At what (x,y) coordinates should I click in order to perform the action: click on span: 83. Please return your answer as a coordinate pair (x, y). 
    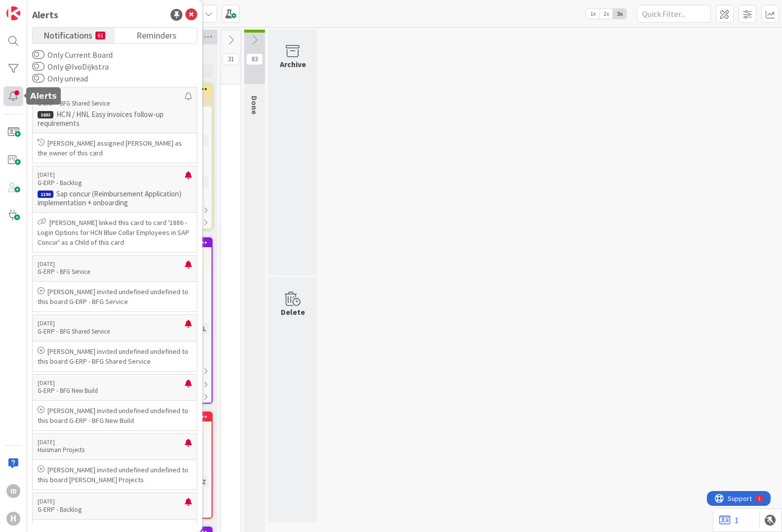
    Looking at the image, I should click on (254, 59).